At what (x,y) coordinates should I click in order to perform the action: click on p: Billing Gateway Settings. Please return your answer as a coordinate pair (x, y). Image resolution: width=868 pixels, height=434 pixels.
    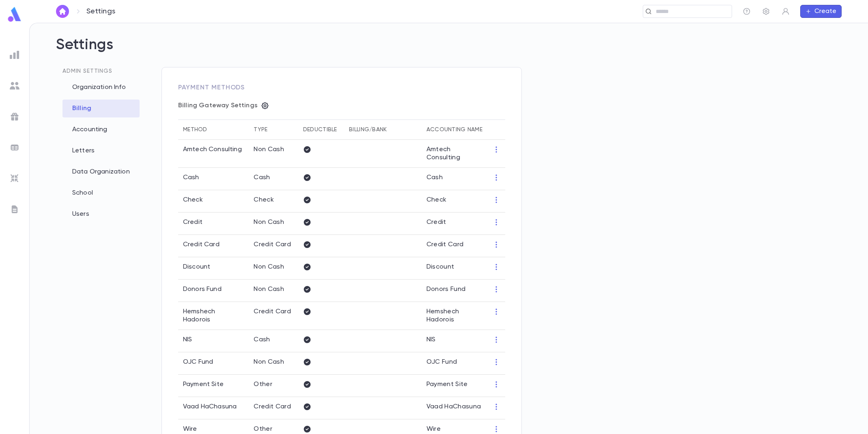
    Looking at the image, I should click on (218, 105).